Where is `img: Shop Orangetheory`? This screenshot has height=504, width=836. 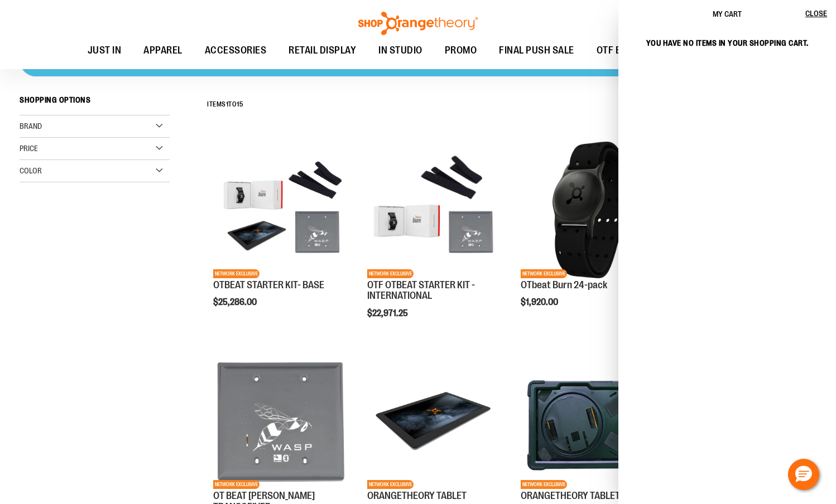
img: Shop Orangetheory is located at coordinates (418, 23).